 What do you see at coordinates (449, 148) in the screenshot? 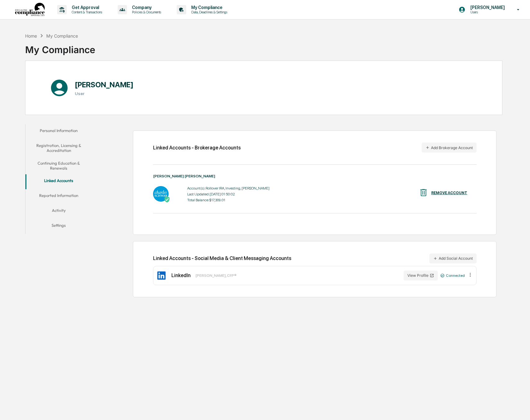
I see `button: Add Brokerage Account` at bounding box center [449, 148].